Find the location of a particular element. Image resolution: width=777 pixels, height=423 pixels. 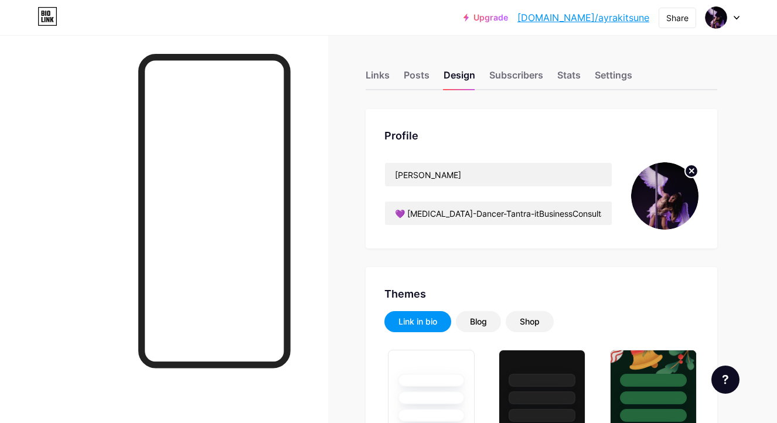

a: Upgrade is located at coordinates (485, 18).